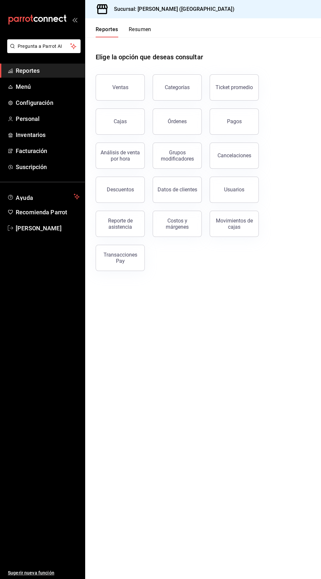 Image resolution: width=321 pixels, height=579 pixels. Describe the element at coordinates (120, 189) in the screenshot. I see `div: Descuentos` at that location.